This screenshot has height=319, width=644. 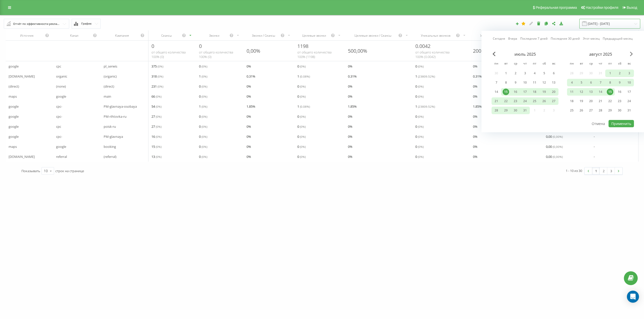 I want to click on span: Реферальная программа, so click(x=556, y=7).